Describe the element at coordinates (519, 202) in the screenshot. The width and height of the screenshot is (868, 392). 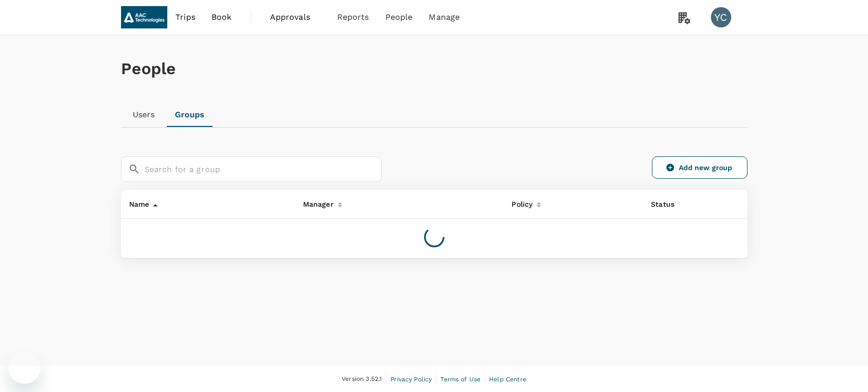
I see `div: Policy` at that location.